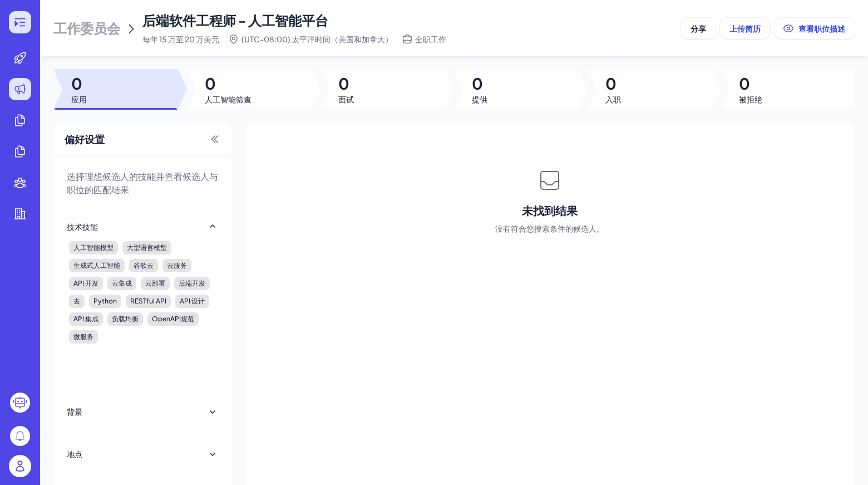 This screenshot has width=868, height=485. Describe the element at coordinates (86, 283) in the screenshot. I see `font: API 开发` at that location.